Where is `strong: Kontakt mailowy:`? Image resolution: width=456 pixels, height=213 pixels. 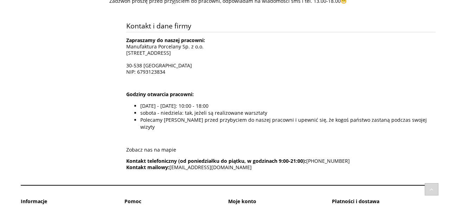 strong: Kontakt mailowy: is located at coordinates (148, 167).